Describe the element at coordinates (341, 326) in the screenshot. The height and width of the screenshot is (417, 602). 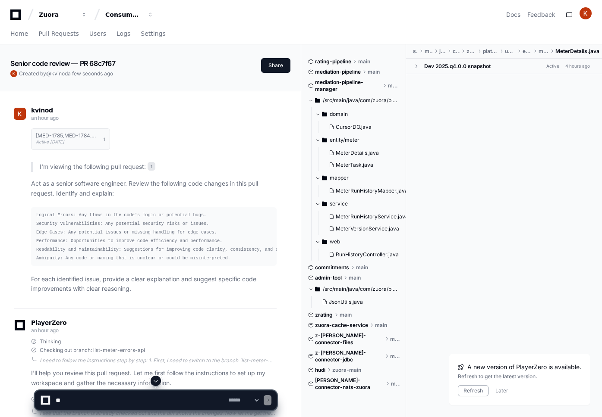
I see `span: zuora-cache-service` at that location.